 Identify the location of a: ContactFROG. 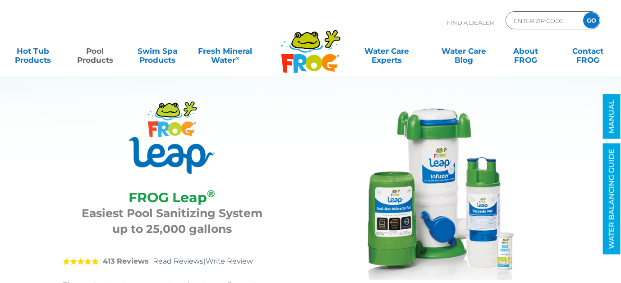
(587, 51).